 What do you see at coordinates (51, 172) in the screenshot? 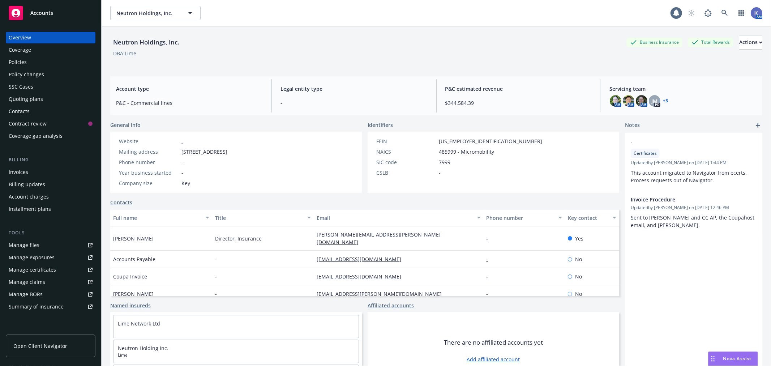
I see `a: Invoices` at bounding box center [51, 172].